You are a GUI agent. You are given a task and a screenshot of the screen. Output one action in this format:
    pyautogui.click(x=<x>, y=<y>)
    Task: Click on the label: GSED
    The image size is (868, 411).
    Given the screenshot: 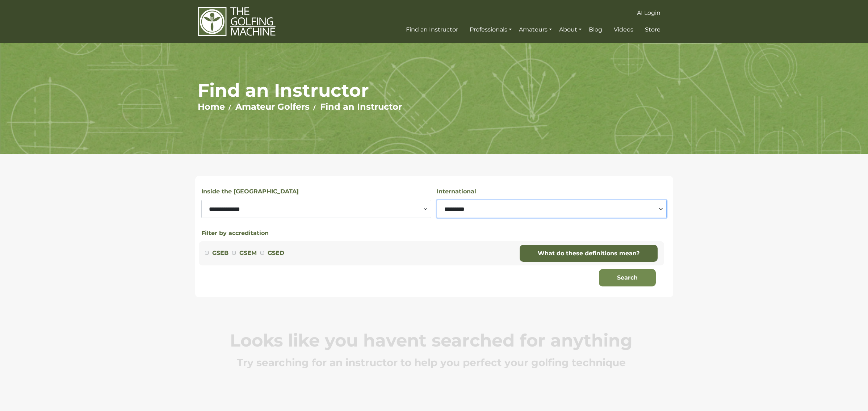 What is the action you would take?
    pyautogui.click(x=276, y=253)
    